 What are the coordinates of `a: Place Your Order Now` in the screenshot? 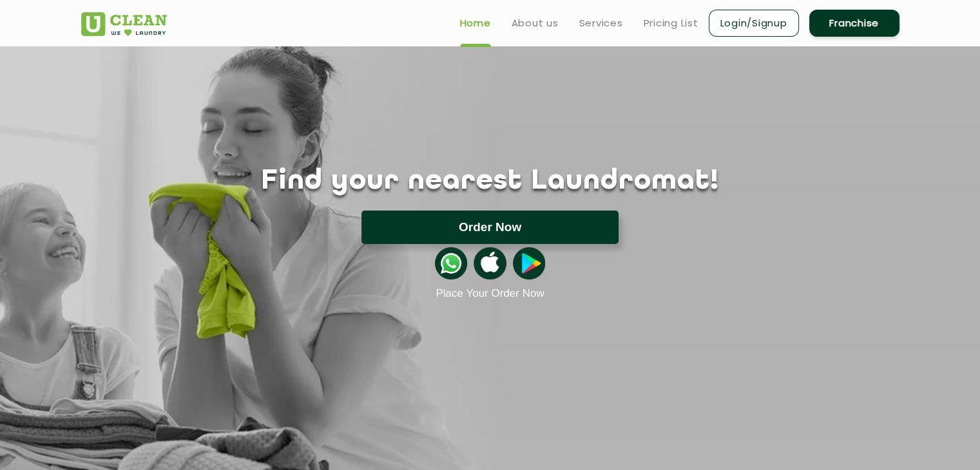 It's located at (489, 294).